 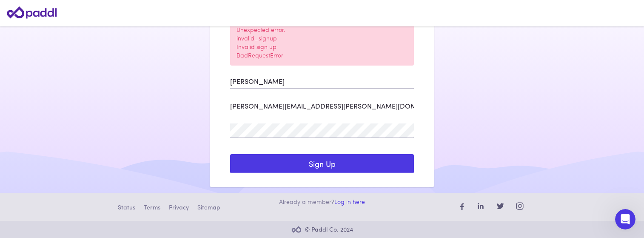 What do you see at coordinates (322, 106) in the screenshot?
I see `input: Enter your Email` at bounding box center [322, 106].